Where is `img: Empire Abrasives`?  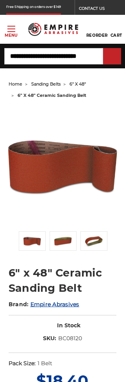 img: Empire Abrasives is located at coordinates (53, 29).